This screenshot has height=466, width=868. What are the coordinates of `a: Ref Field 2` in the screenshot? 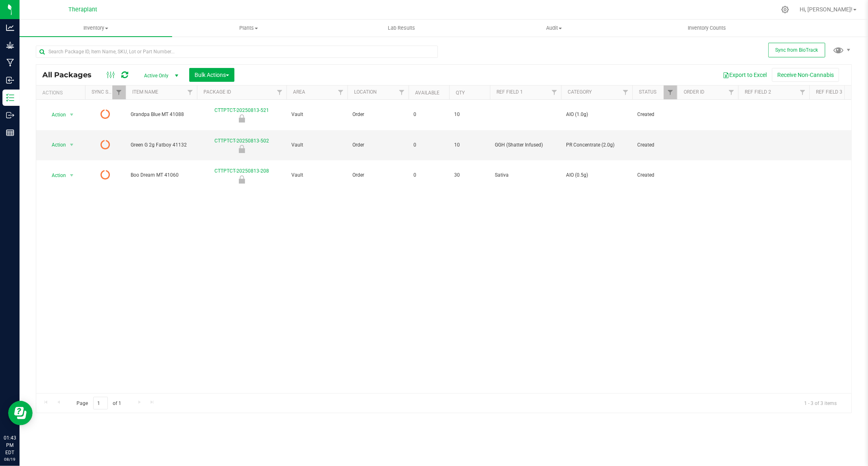 It's located at (758, 92).